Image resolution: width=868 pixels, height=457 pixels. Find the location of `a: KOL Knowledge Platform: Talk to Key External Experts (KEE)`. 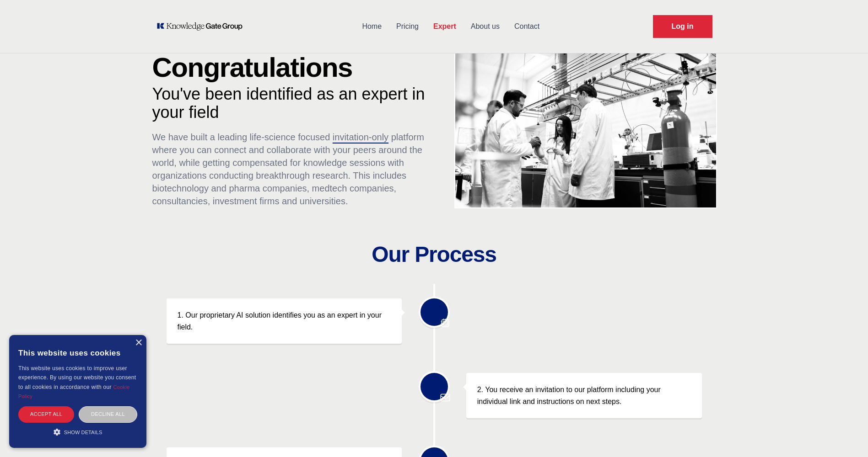

a: KOL Knowledge Platform: Talk to Key External Experts (KEE) is located at coordinates (202, 26).